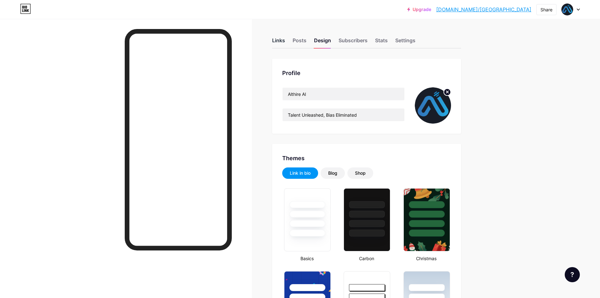  I want to click on input: Name, so click(344, 94).